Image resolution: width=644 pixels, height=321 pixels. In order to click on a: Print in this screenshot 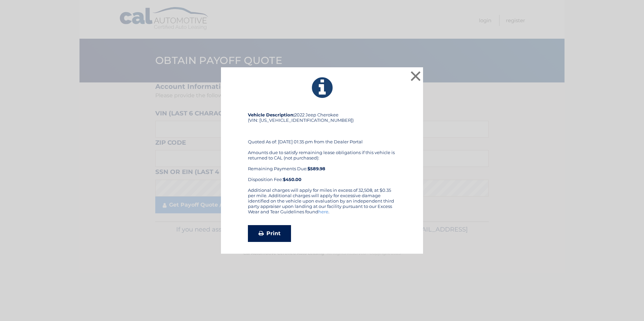, I will do `click(270, 233)`.